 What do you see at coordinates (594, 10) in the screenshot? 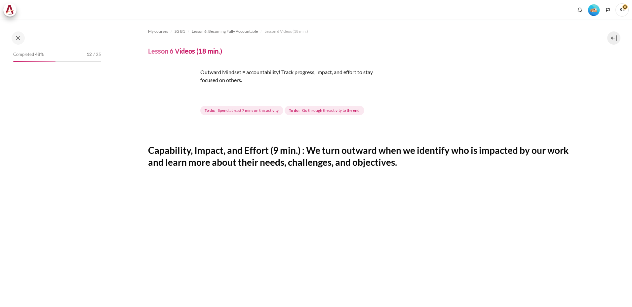
I see `div: Level #2` at bounding box center [594, 10].